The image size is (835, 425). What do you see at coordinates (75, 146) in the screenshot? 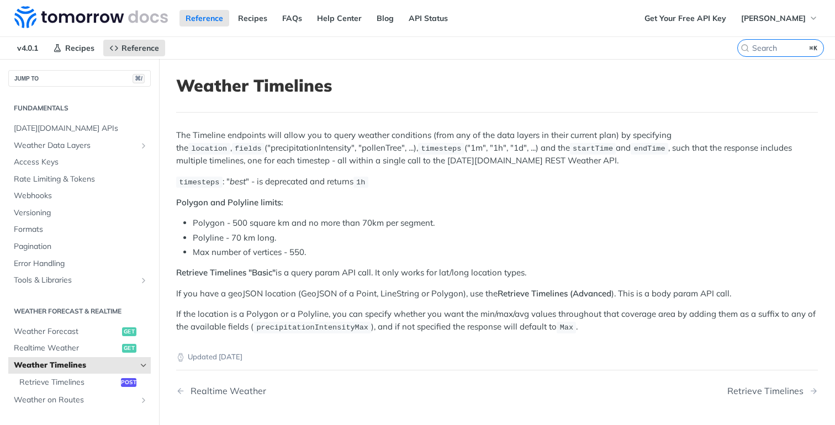
I see `span: Weather Data Layers` at bounding box center [75, 146].